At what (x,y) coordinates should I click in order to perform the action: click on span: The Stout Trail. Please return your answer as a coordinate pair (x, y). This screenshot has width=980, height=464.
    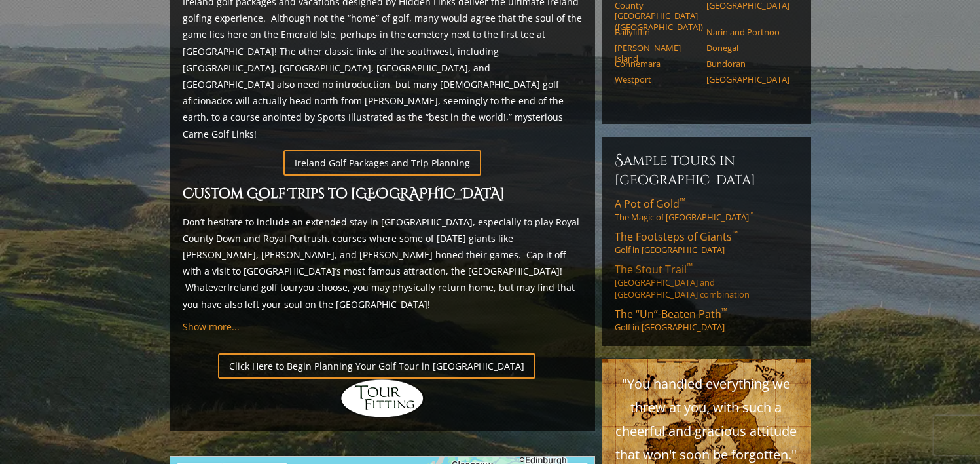
    Looking at the image, I should click on (654, 269).